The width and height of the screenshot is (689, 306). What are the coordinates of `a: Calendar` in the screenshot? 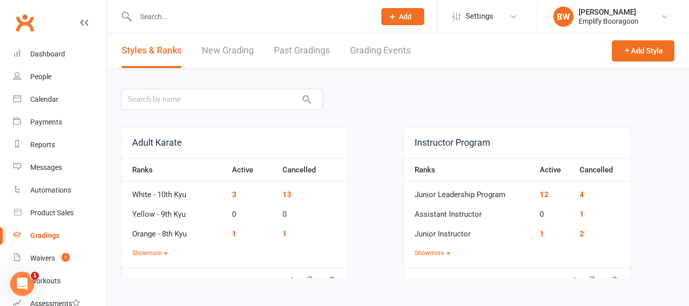 It's located at (59, 99).